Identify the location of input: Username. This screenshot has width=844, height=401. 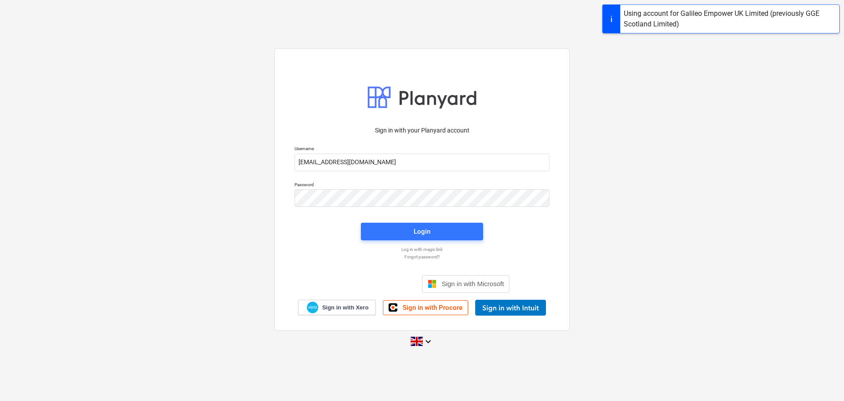
(422, 162).